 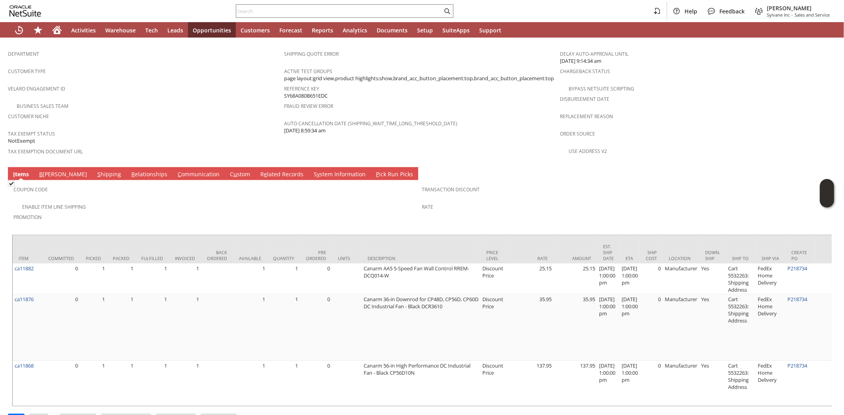 I want to click on div: Down. Ship, so click(x=712, y=256).